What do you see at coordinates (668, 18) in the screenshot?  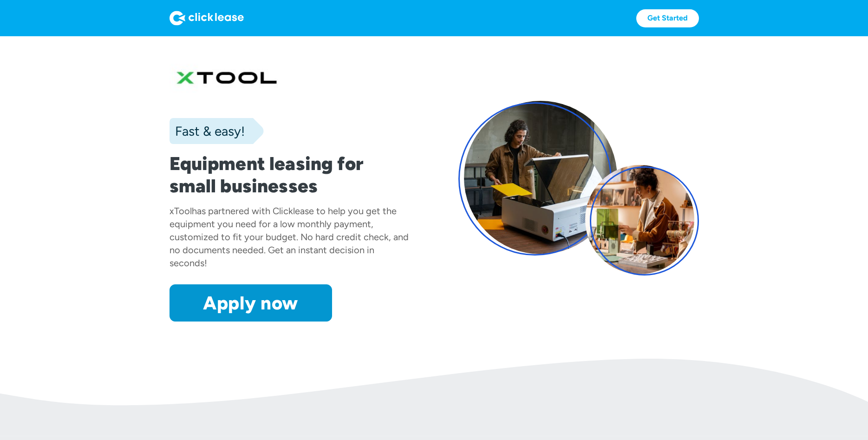 I see `a: Get Started` at bounding box center [668, 18].